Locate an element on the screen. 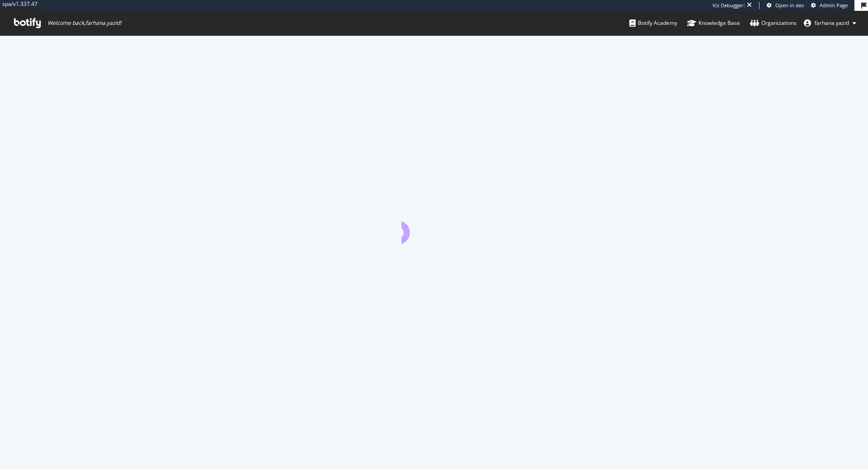  span: Welcome back, farhana.yazid ! is located at coordinates (84, 23).